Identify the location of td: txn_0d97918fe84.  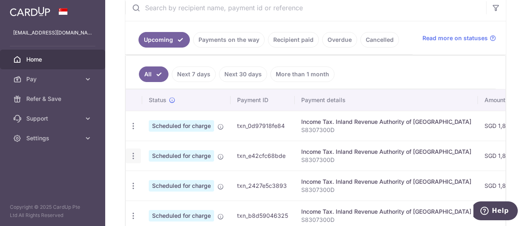
(262, 126).